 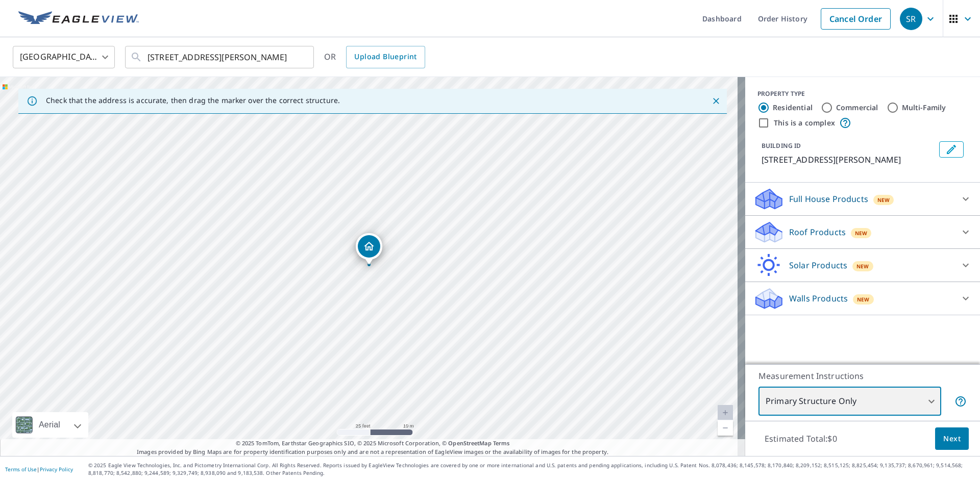 What do you see at coordinates (862, 199) in the screenshot?
I see `div: Full House ProductsNew` at bounding box center [862, 199].